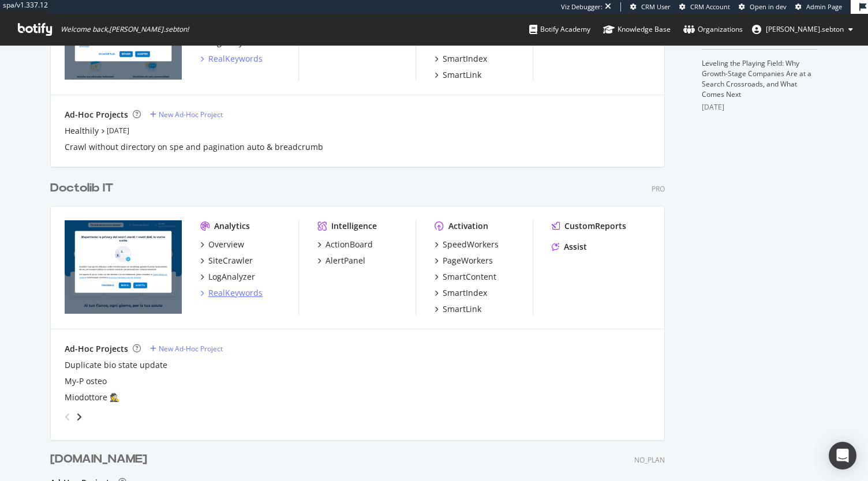  What do you see at coordinates (466, 244) in the screenshot?
I see `a: SpeedWorkers` at bounding box center [466, 244].